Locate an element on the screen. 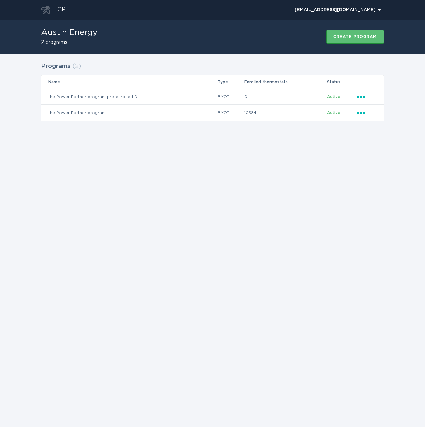  button: Go to dashboard is located at coordinates (46, 10).